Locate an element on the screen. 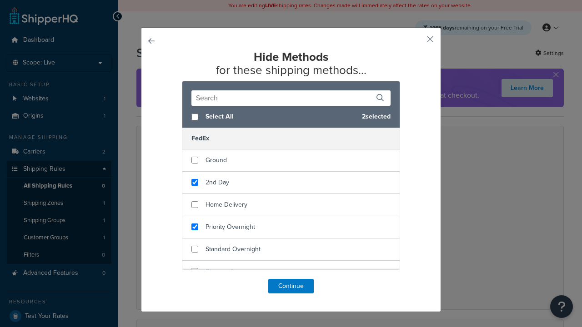 This screenshot has height=327, width=582. strong: Hide Methods is located at coordinates (291, 57).